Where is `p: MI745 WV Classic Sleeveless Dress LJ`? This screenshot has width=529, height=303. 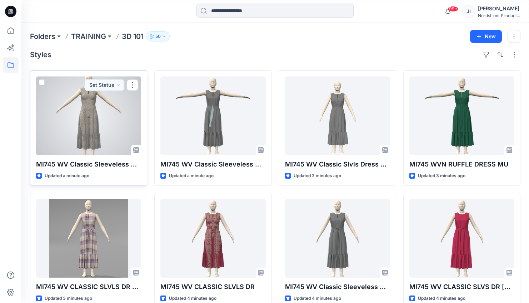
p: MI745 WV Classic Sleeveless Dress LJ is located at coordinates (338, 287).